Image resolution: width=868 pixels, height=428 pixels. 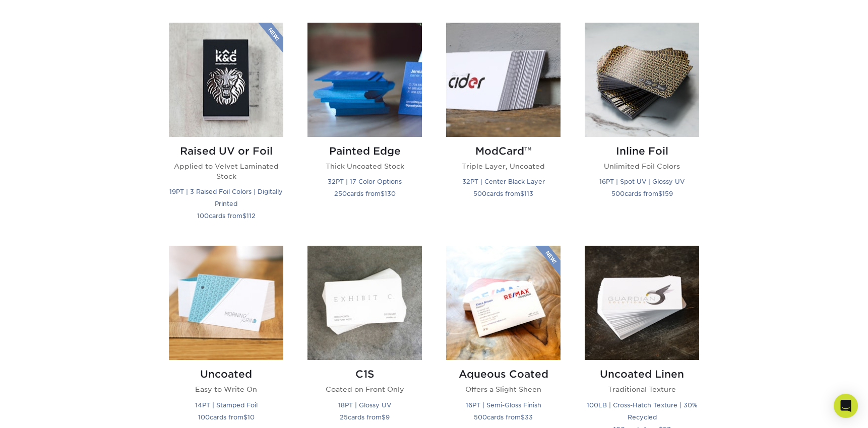 What do you see at coordinates (364, 128) in the screenshot?
I see `a: Painted Edge Business Cards Painted Edge Thick Uncoated Stock 32PT | 17 Color Options 250cards fr...` at bounding box center [364, 128].